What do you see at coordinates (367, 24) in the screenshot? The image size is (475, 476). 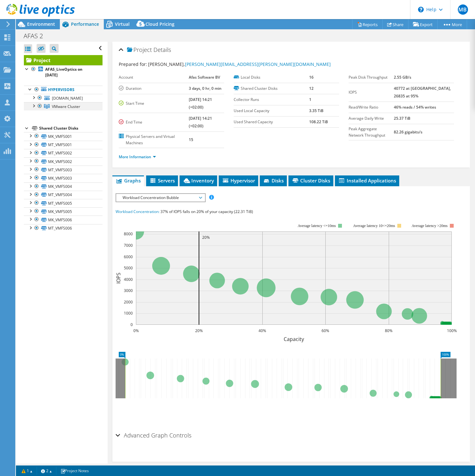 I see `a: Reports` at bounding box center [367, 24].